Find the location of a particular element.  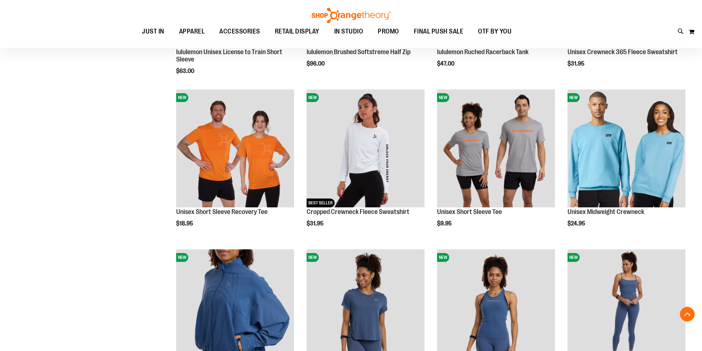

span: RETAIL DISPLAY is located at coordinates (297, 31).